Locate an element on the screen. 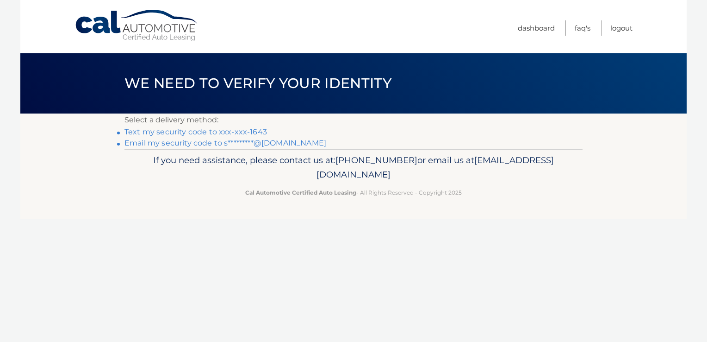  p: - All Rights Reserved - Copyright 2025 is located at coordinates (354, 192).